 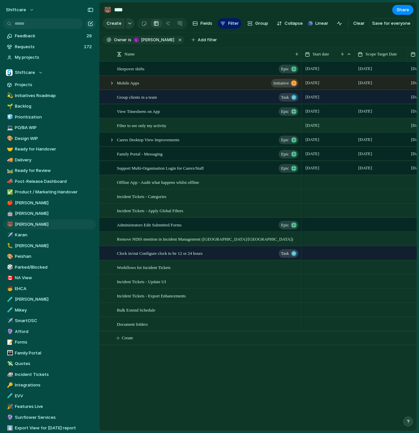 I want to click on button: is, so click(x=130, y=40).